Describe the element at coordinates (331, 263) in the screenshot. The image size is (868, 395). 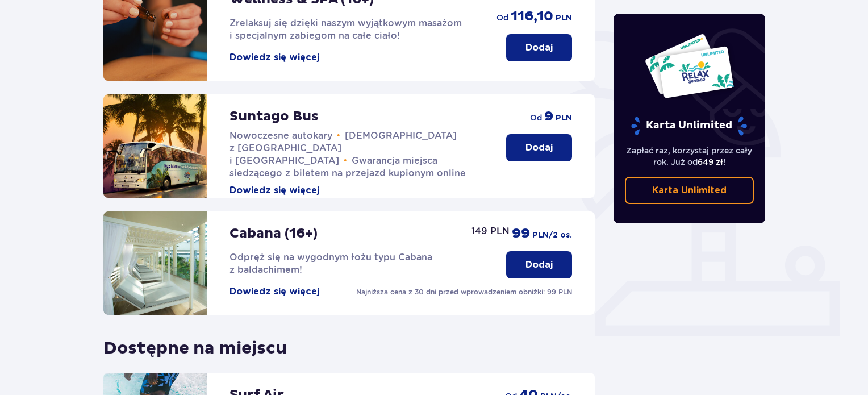
I see `span: Odpręż się na wygodnym łożu typu Cabana z baldachimem!` at that location.